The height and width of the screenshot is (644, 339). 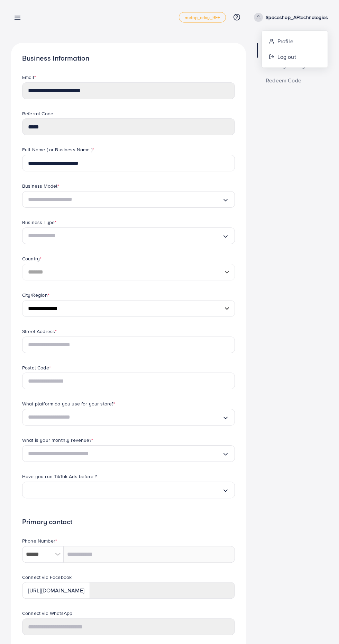 What do you see at coordinates (58, 149) in the screenshot?
I see `label: Full Name ( or Business Name )` at bounding box center [58, 149].